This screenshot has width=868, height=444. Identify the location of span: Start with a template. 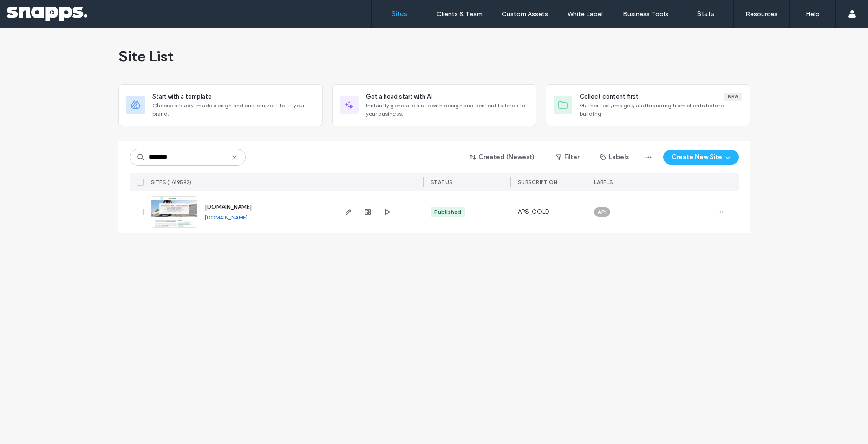
(182, 97).